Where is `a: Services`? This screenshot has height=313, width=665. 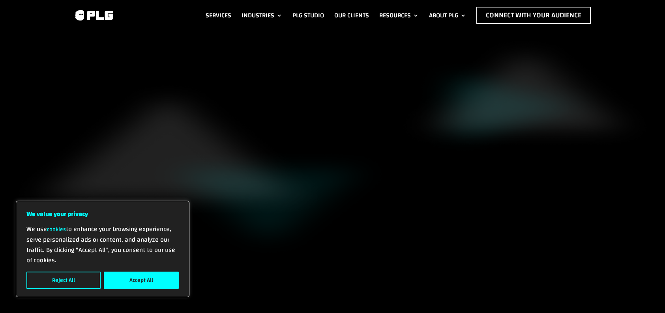 a: Services is located at coordinates (218, 15).